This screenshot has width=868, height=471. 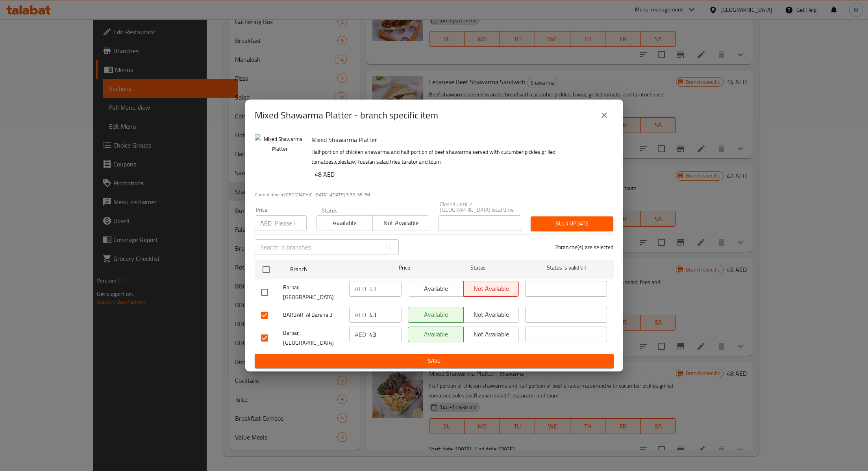 What do you see at coordinates (565, 267) in the screenshot?
I see `span: Status is valid till` at bounding box center [565, 267].